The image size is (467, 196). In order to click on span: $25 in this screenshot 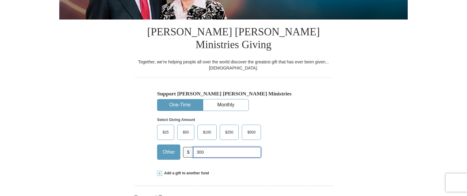, I will do `click(166, 133)`.